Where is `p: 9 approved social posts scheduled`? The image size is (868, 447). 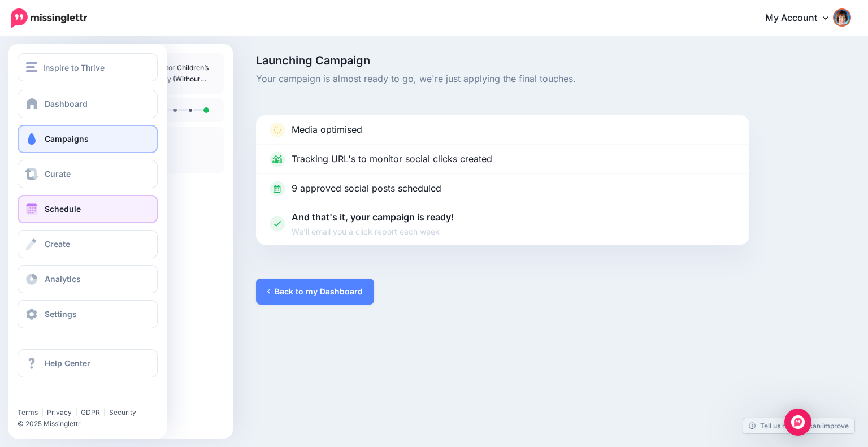
p: 9 approved social posts scheduled is located at coordinates (366, 189).